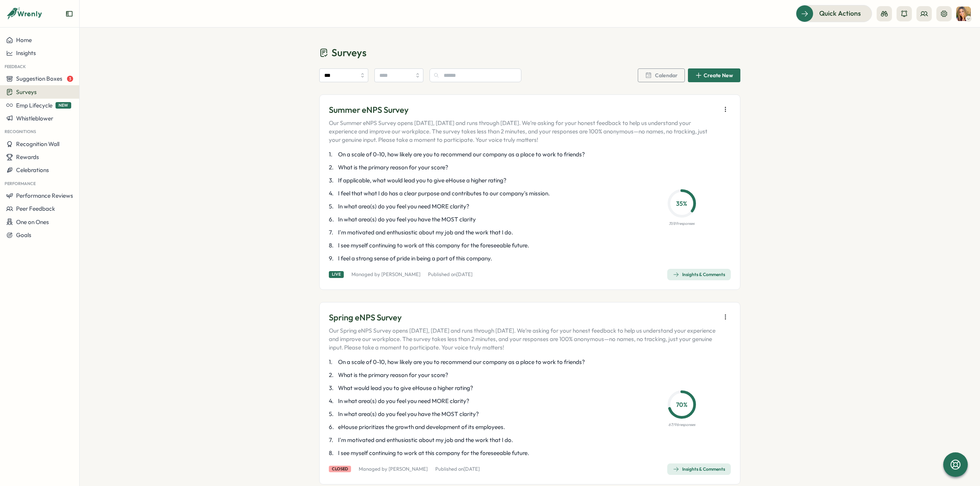  Describe the element at coordinates (834, 13) in the screenshot. I see `button: Quick Actions` at that location.